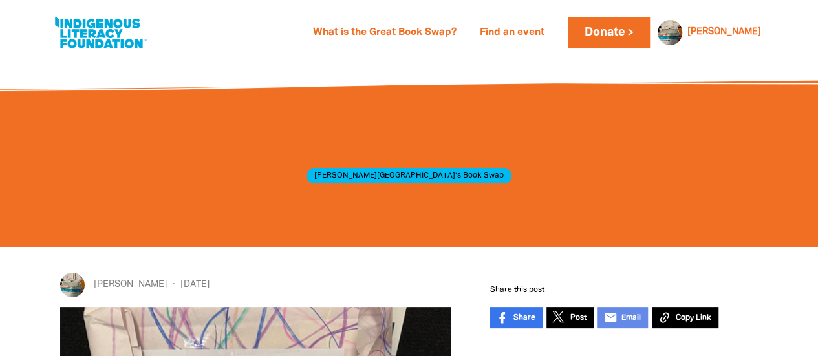 This screenshot has height=356, width=818. What do you see at coordinates (385, 33) in the screenshot?
I see `a: What is the Great Book Swap?` at bounding box center [385, 33].